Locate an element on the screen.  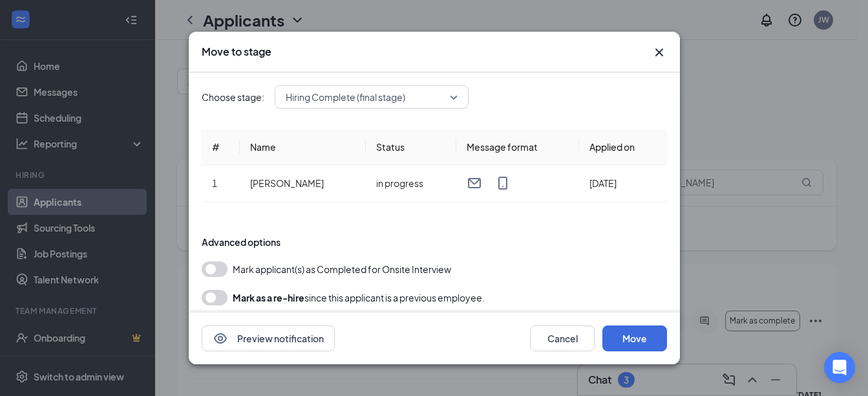
th: Message format is located at coordinates (517, 147).